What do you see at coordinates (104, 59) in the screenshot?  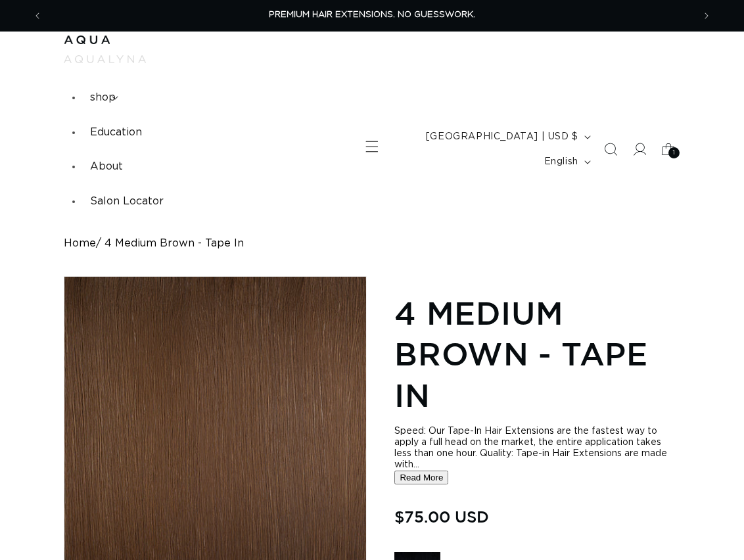 I see `img: aqualyna.com` at bounding box center [104, 59].